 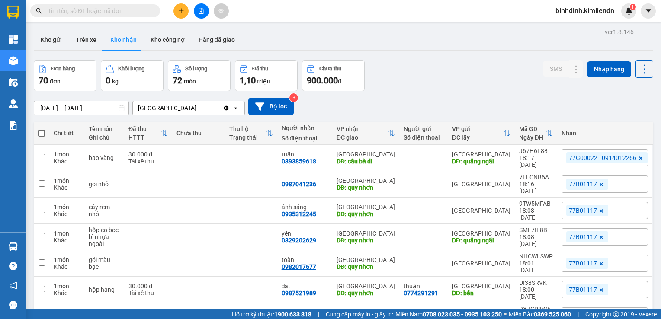 What do you see at coordinates (217, 40) in the screenshot?
I see `button: Hàng đã giao` at bounding box center [217, 40].